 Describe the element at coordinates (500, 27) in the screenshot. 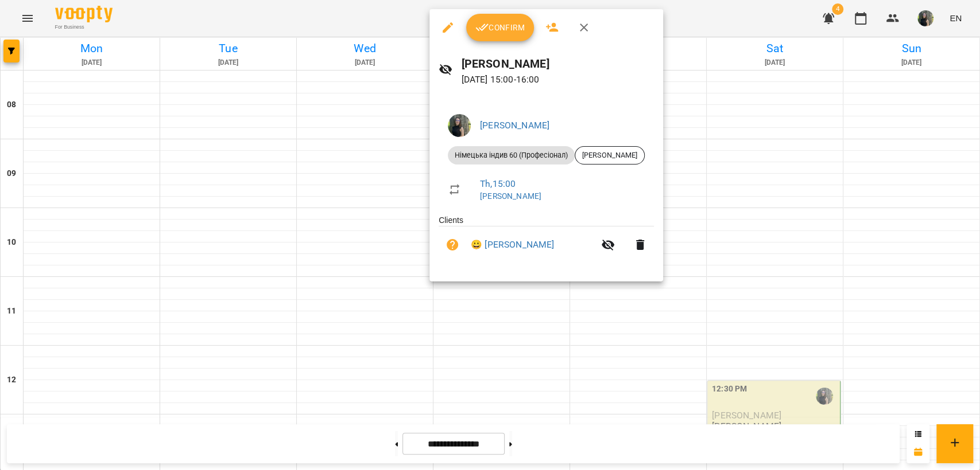

I see `button: Confirm` at that location.